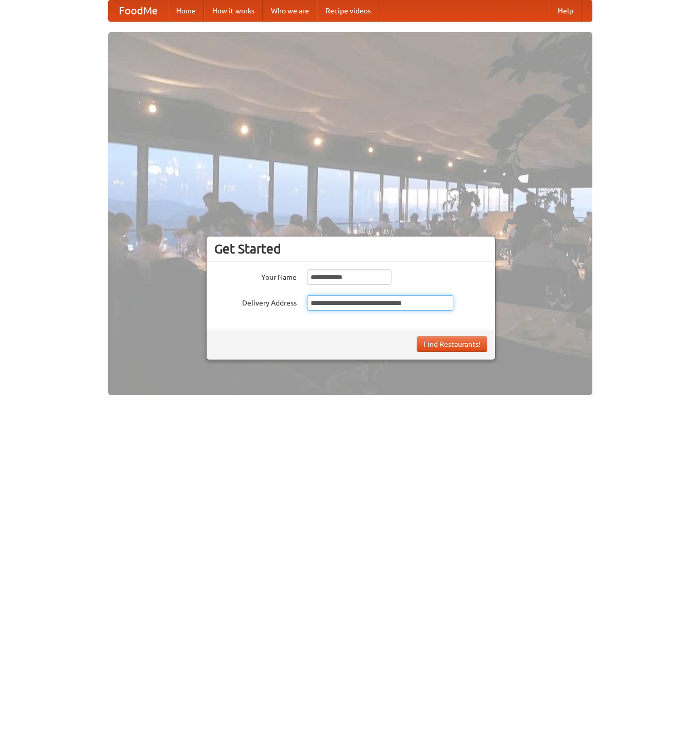 The width and height of the screenshot is (700, 729). I want to click on a: FoodMe, so click(138, 11).